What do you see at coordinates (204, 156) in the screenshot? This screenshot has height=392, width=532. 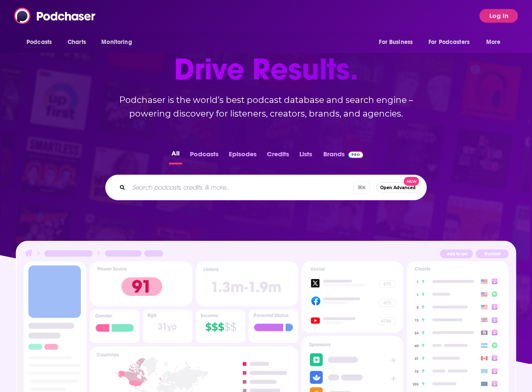 I see `button: Podcasts` at bounding box center [204, 156].